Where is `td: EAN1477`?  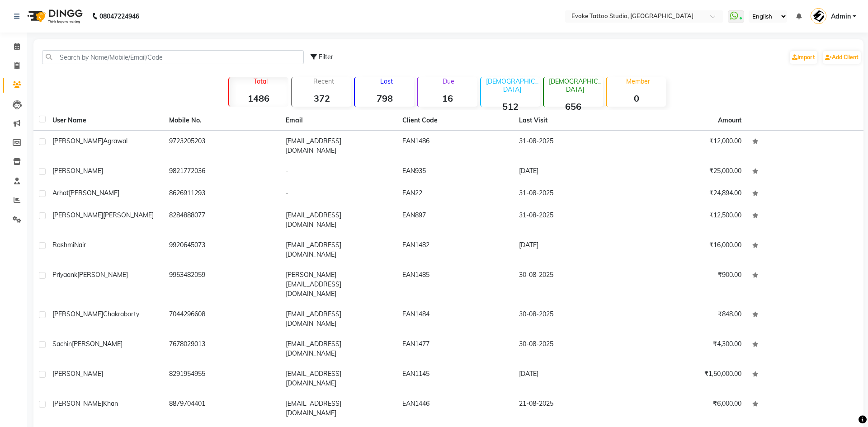
td: EAN1477 is located at coordinates (455, 349).